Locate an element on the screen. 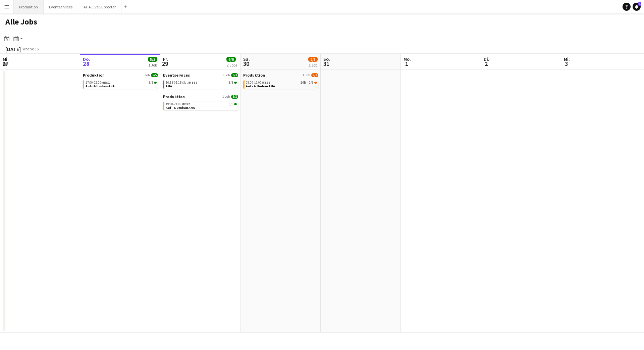 The height and width of the screenshot is (350, 644). span: Fr. is located at coordinates (165, 59).